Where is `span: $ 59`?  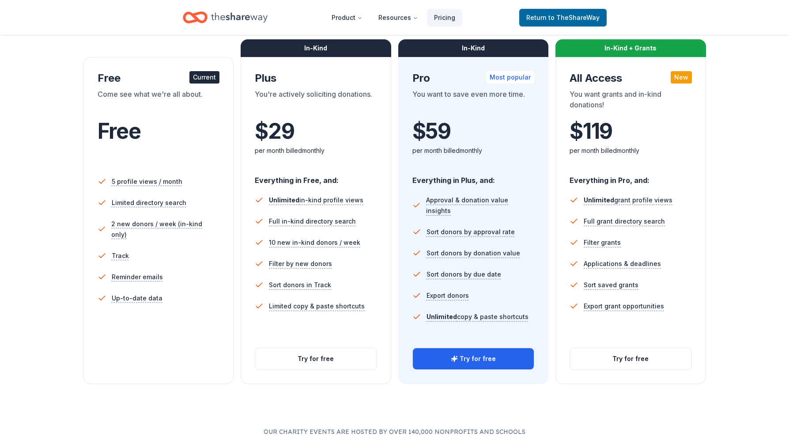
span: $ 59 is located at coordinates (431, 131).